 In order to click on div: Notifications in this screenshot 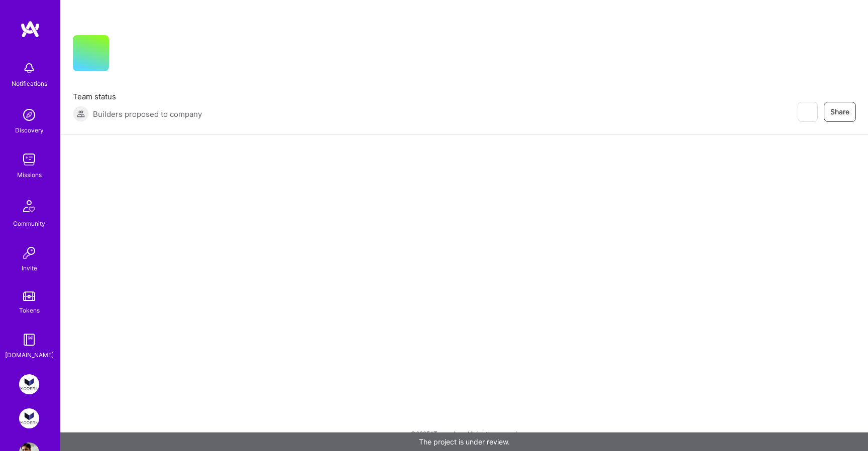, I will do `click(29, 83)`.